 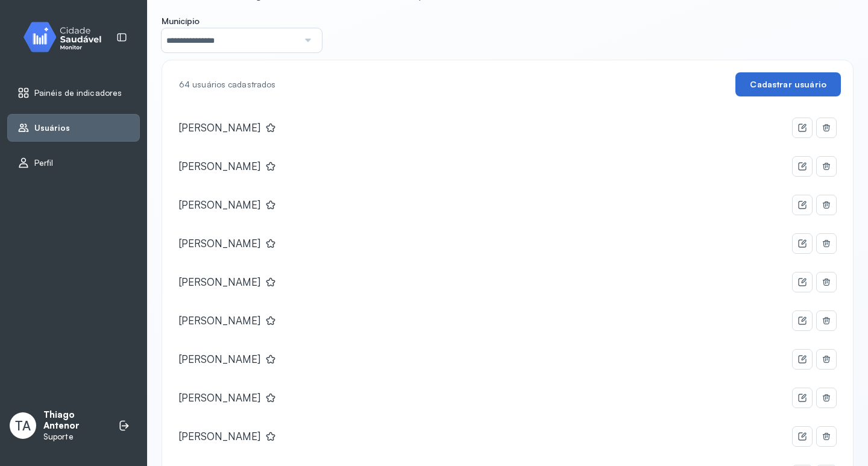 I want to click on span: Município, so click(x=180, y=21).